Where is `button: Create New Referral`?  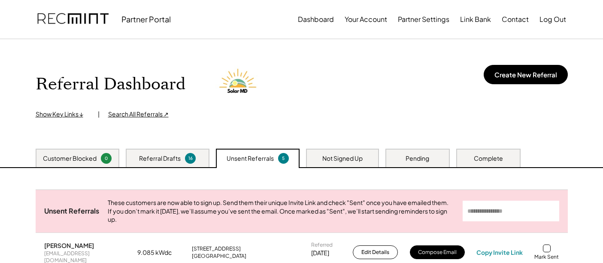 button: Create New Referral is located at coordinates (526, 74).